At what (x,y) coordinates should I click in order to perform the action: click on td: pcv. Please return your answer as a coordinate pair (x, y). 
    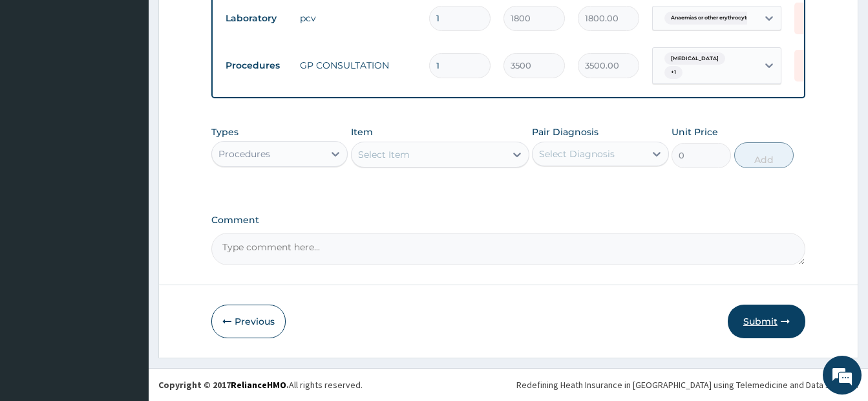
    Looking at the image, I should click on (359, 18).